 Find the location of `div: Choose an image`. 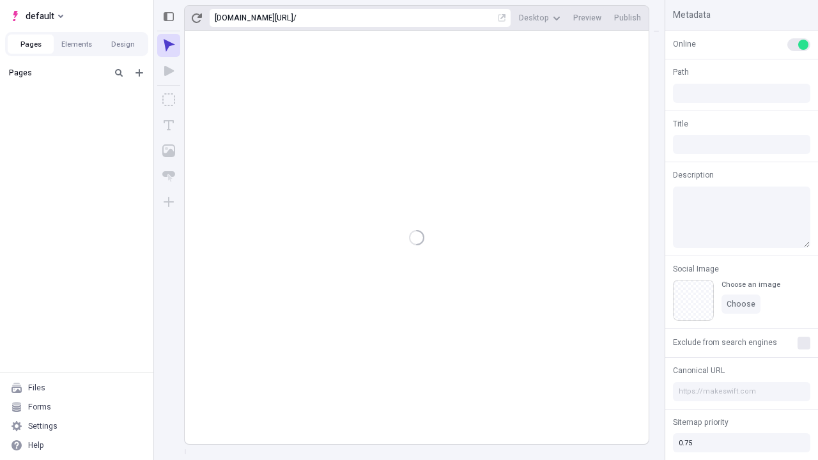

div: Choose an image is located at coordinates (751, 284).